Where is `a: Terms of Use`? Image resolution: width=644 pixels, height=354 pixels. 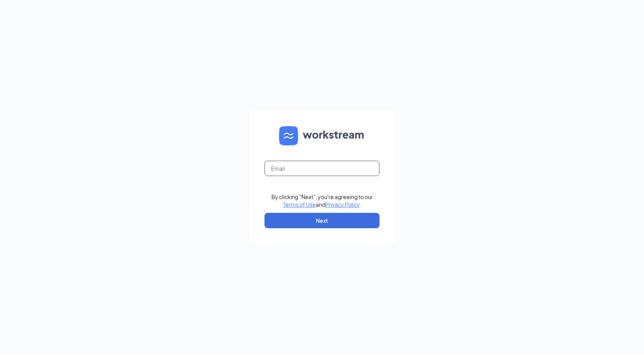 a: Terms of Use is located at coordinates (299, 205).